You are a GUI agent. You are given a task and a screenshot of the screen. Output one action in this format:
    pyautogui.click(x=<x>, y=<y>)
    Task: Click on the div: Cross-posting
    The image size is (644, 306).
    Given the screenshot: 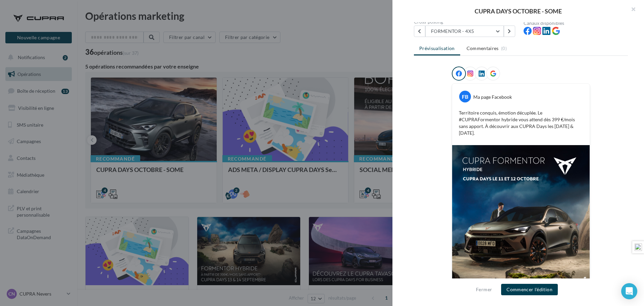 What is the action you would take?
    pyautogui.click(x=466, y=22)
    